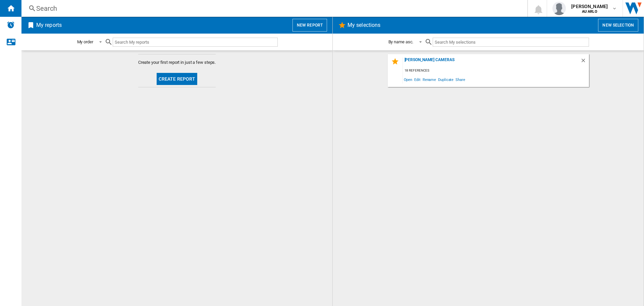 This screenshot has height=306, width=644. I want to click on img: alerts-logo.svg, so click(11, 25).